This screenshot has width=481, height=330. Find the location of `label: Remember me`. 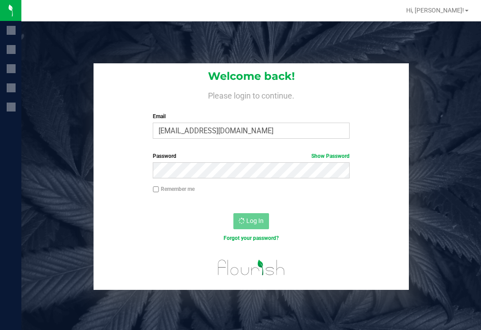

label: Remember me is located at coordinates (174, 189).